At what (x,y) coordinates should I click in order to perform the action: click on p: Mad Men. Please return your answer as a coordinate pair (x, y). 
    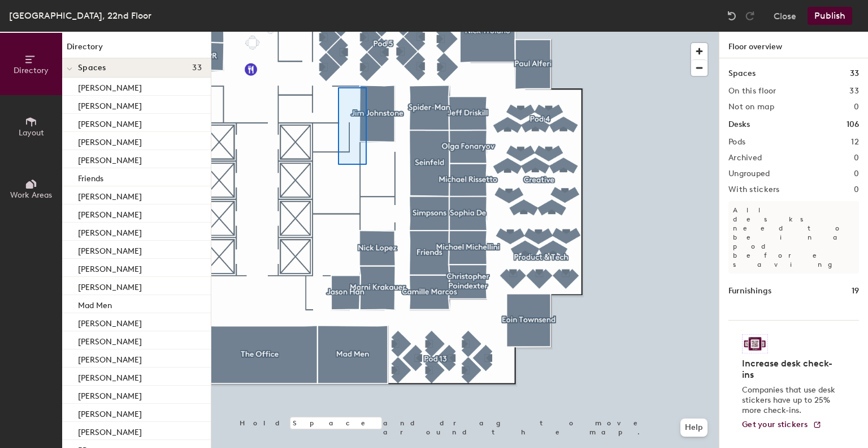
    Looking at the image, I should click on (95, 304).